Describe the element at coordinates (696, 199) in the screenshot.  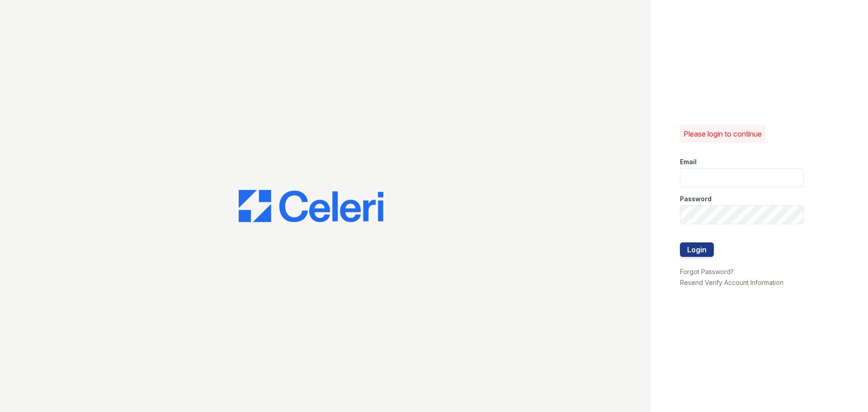
I see `label: Password` at that location.